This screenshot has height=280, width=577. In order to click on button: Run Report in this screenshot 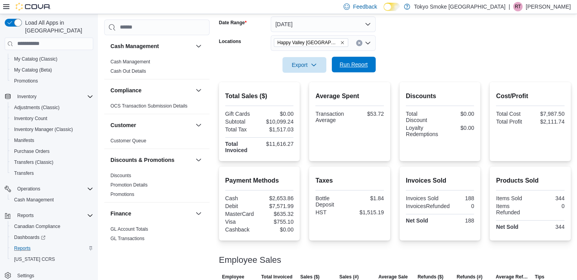, I will do `click(354, 65)`.